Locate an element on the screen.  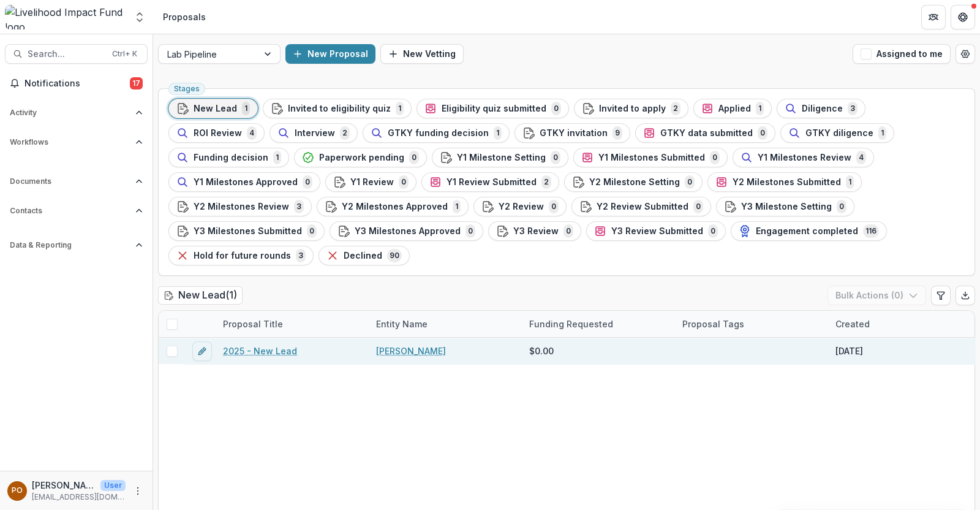
button: Declined90 is located at coordinates (364, 255).